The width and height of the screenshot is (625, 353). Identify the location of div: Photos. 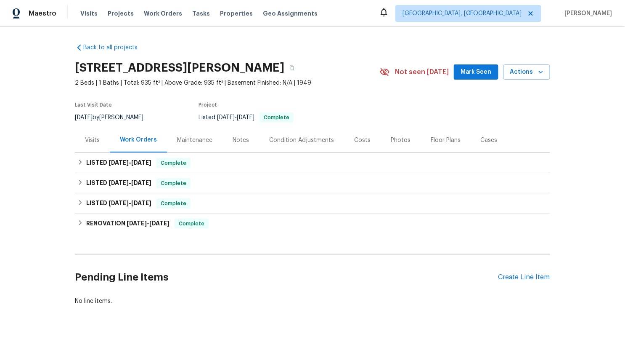
(400, 140).